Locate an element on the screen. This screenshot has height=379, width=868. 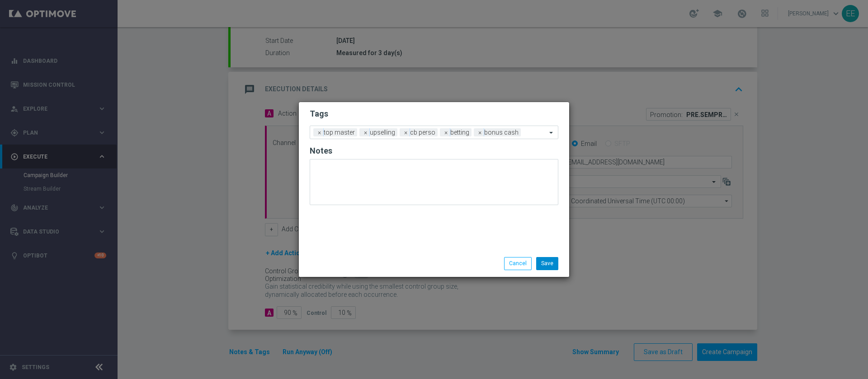
ng-select: betting, bonus cash, cb perso, top master, upselling is located at coordinates (434, 132).